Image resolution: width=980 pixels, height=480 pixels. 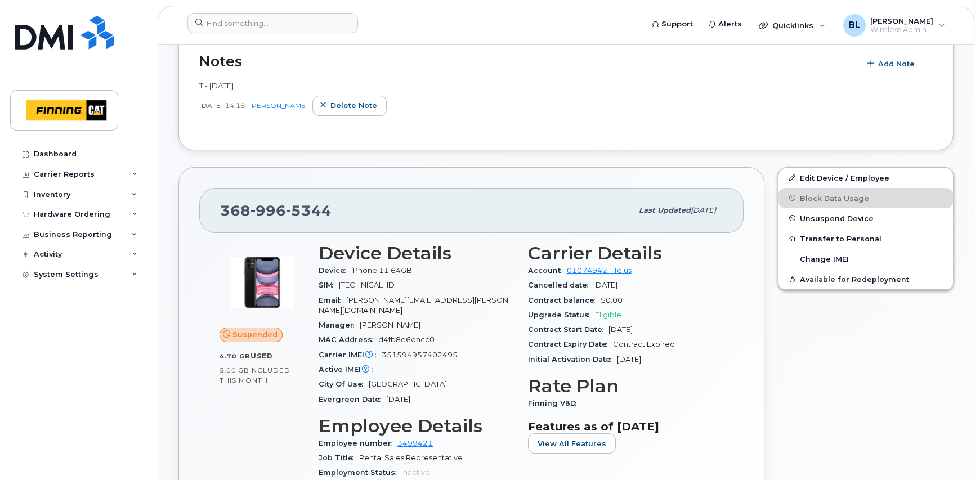 I want to click on span: Cancelled date, so click(x=560, y=285).